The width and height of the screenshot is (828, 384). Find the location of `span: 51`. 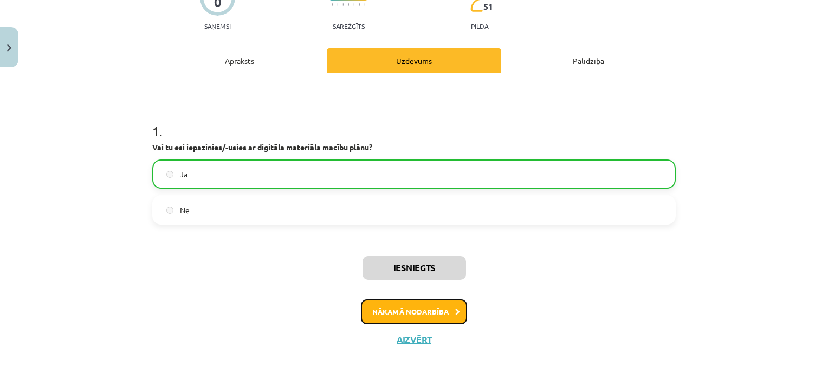

span: 51 is located at coordinates (489, 7).